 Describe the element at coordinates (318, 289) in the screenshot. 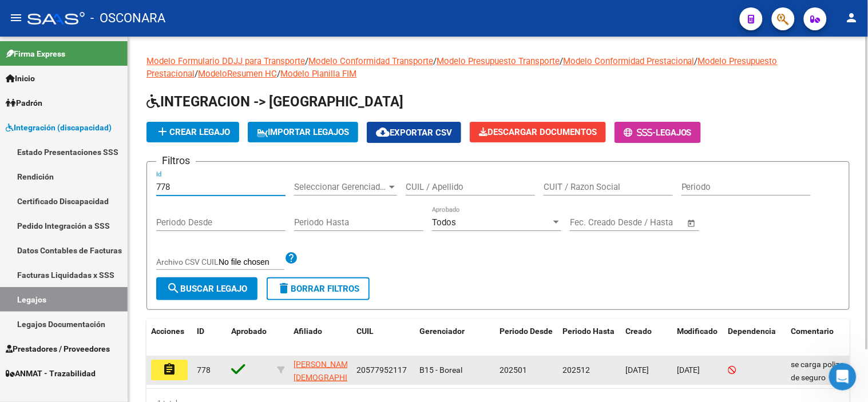

I see `span: Borrar Filtros` at that location.